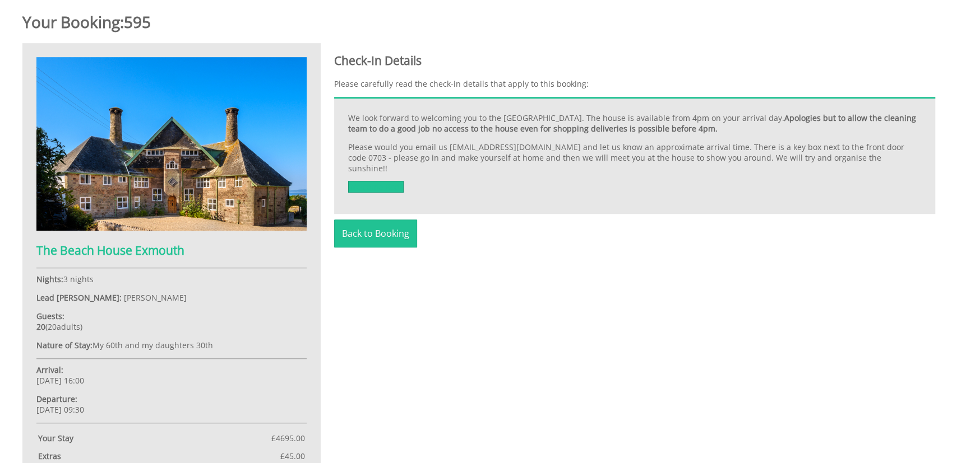  Describe the element at coordinates (56, 399) in the screenshot. I see `strong: Departure:` at that location.